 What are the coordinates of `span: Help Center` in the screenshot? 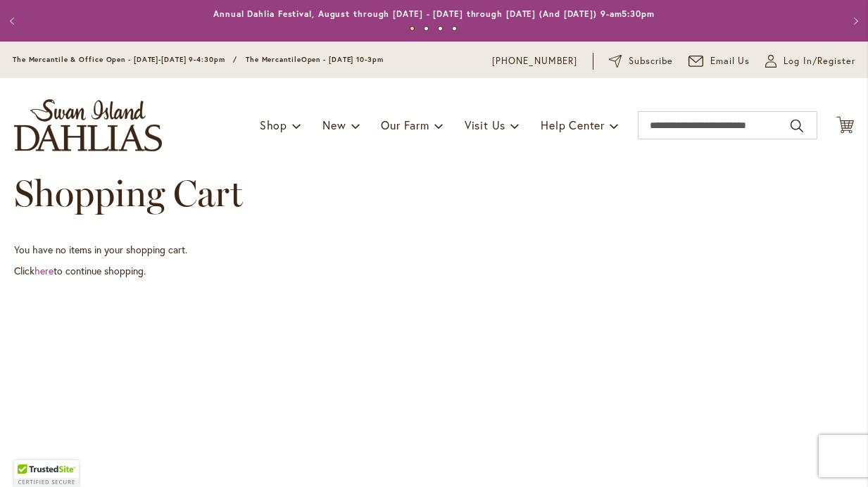 It's located at (573, 125).